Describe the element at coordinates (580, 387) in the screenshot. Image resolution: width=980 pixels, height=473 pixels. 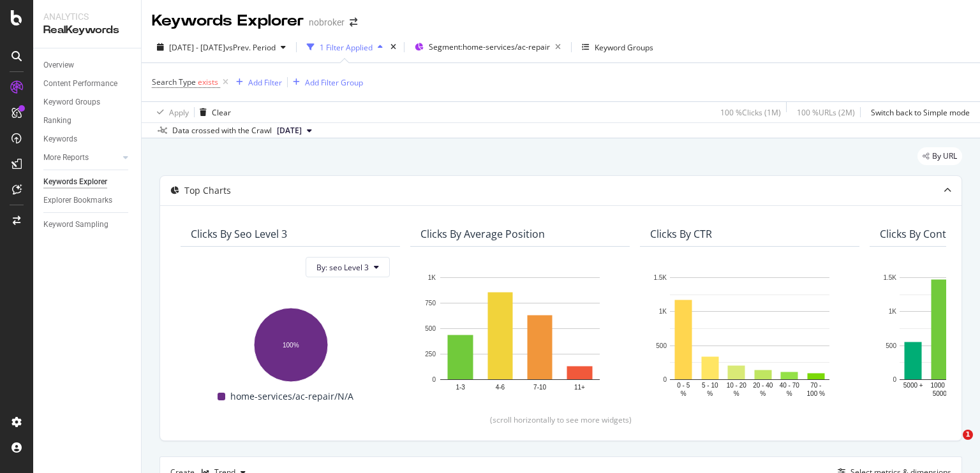
I see `text: 11+` at that location.